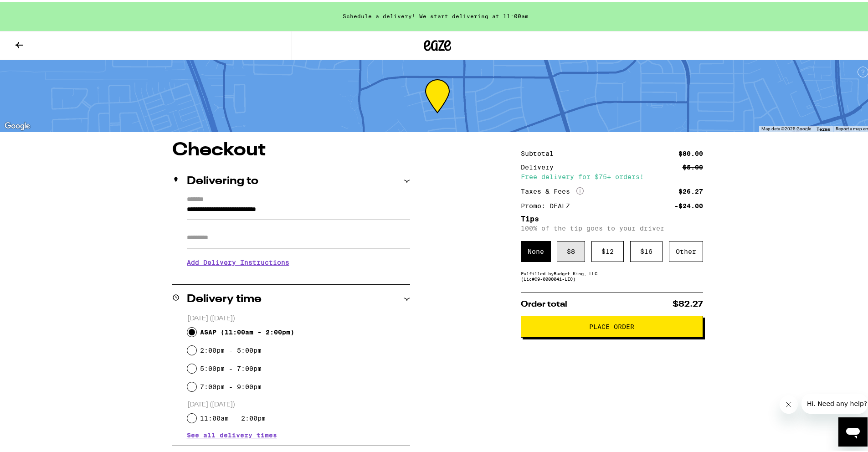  What do you see at coordinates (291, 149) in the screenshot?
I see `h1: Checkout` at bounding box center [291, 149].